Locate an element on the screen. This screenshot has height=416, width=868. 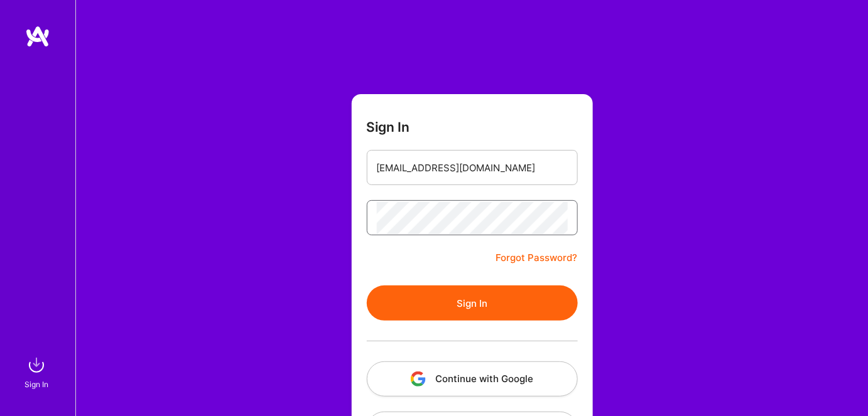
img: logo is located at coordinates (38, 37).